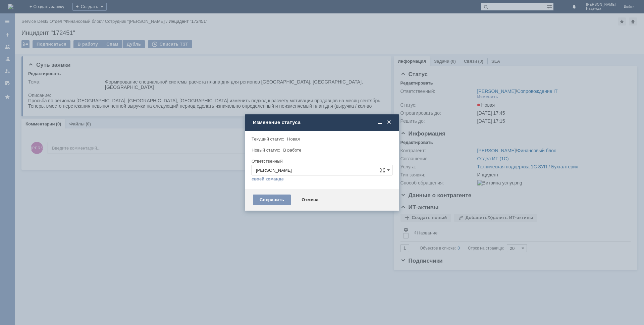 The image size is (644, 325). Describe the element at coordinates (268, 139) in the screenshot. I see `label: Текущий статус:` at that location.